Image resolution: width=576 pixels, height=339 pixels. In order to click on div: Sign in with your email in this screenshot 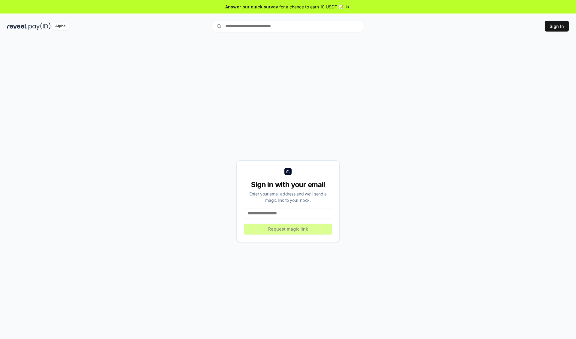, I will do `click(288, 185)`.